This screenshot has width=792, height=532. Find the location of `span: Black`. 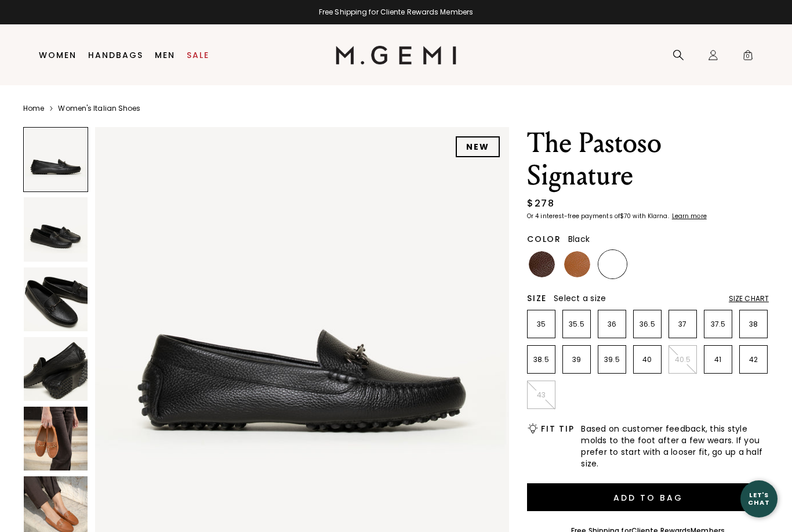

span: Black is located at coordinates (579, 239).